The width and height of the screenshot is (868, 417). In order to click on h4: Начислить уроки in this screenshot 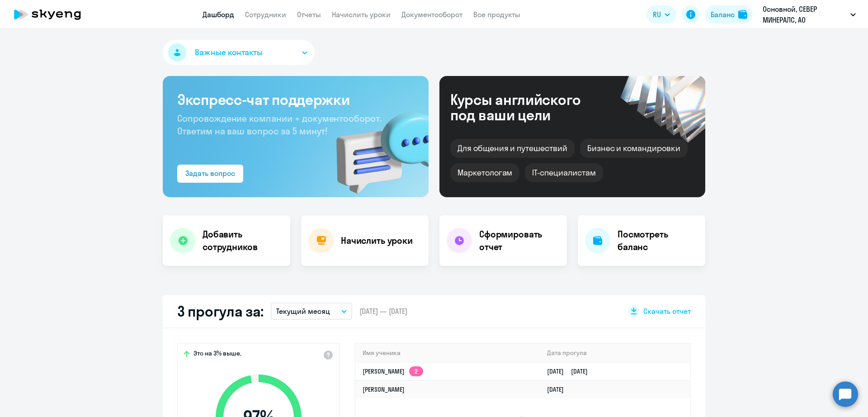, I will do `click(377, 241)`.